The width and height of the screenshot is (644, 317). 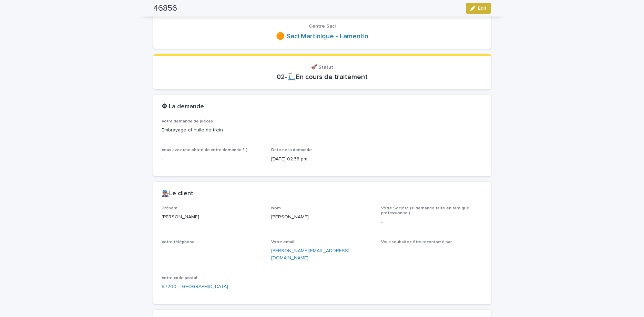 I want to click on span: Vous souhaitez être recontacté par, so click(x=416, y=242).